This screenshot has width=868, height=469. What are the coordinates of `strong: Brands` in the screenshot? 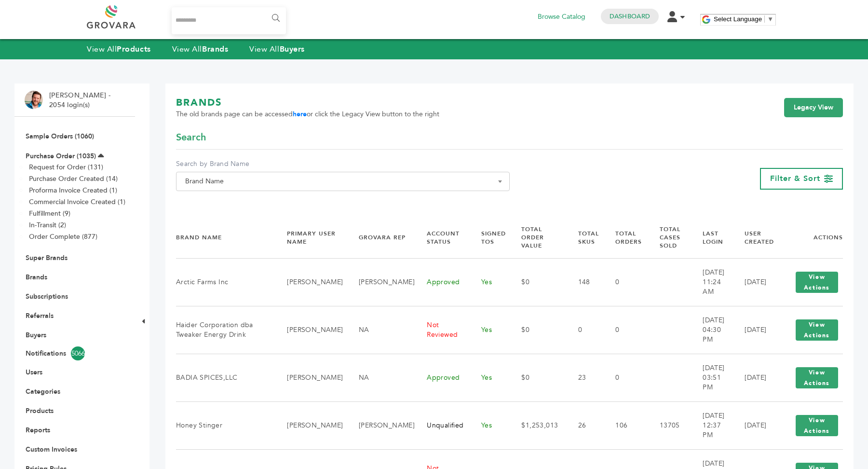 It's located at (215, 49).